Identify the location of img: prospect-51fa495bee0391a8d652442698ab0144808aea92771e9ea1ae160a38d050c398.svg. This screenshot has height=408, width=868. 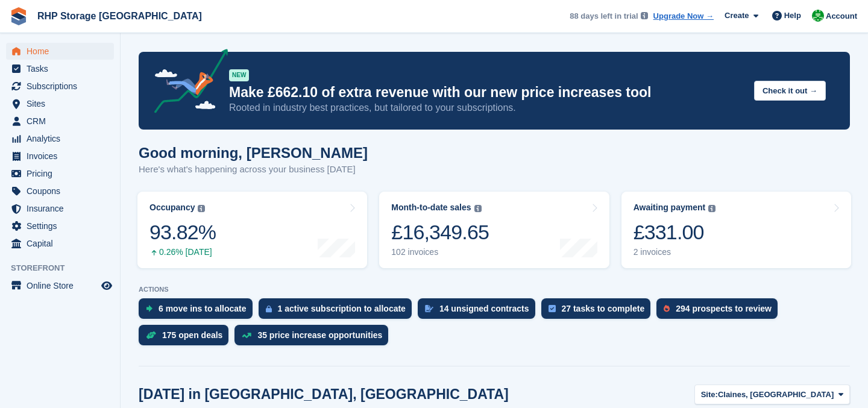
(667, 309).